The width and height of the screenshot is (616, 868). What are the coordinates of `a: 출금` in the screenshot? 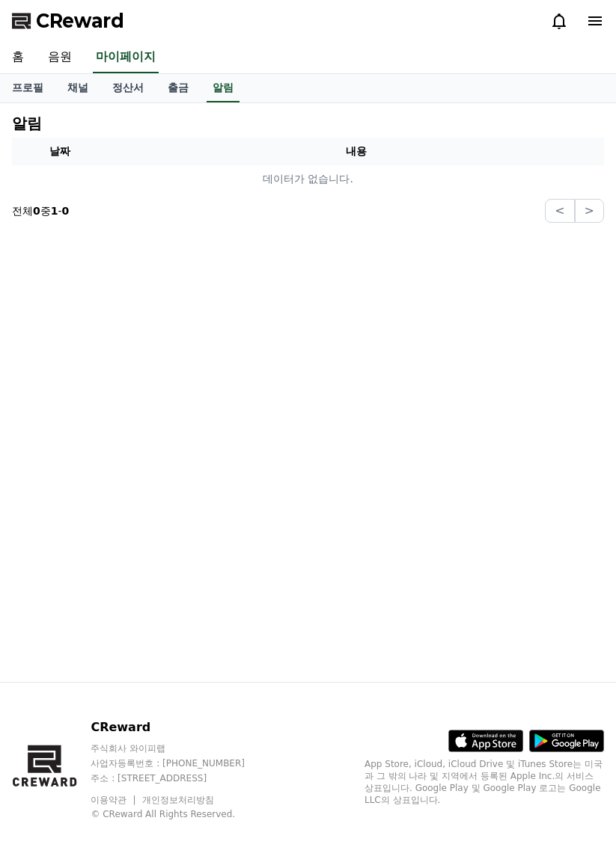 It's located at (178, 89).